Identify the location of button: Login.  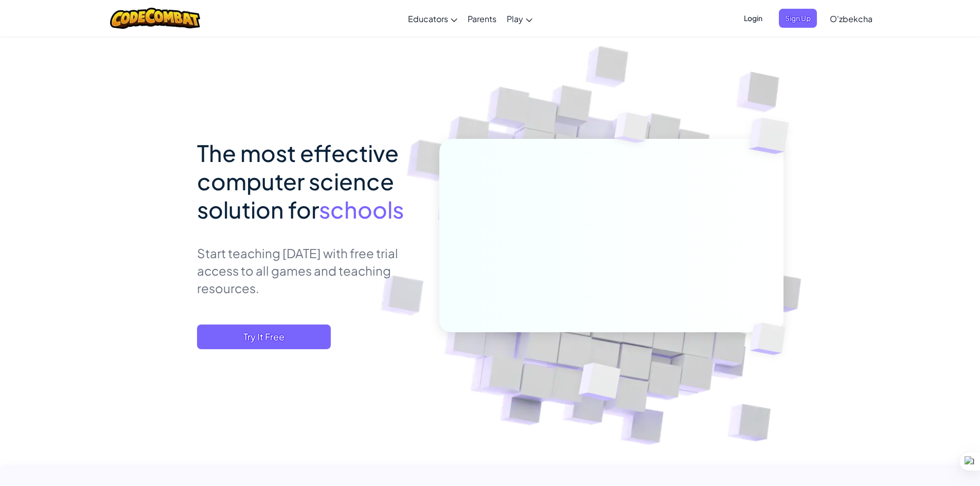
(753, 18).